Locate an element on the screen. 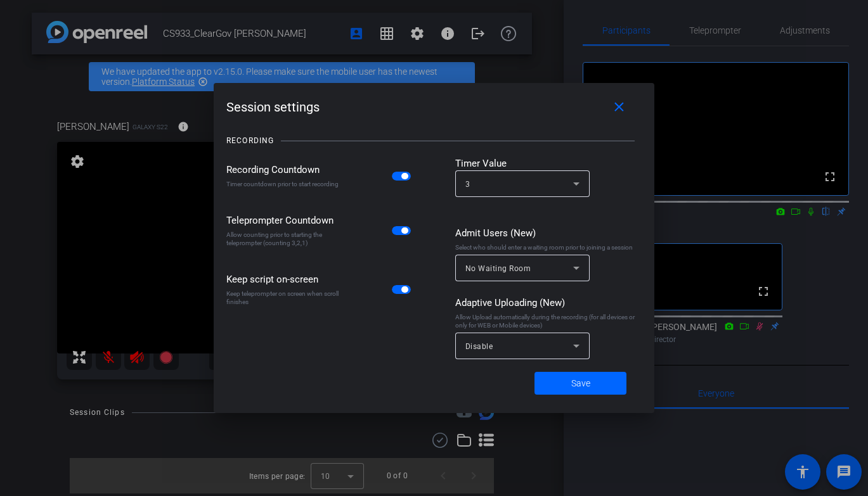 This screenshot has width=868, height=496. div: RECORDING is located at coordinates (250, 141).